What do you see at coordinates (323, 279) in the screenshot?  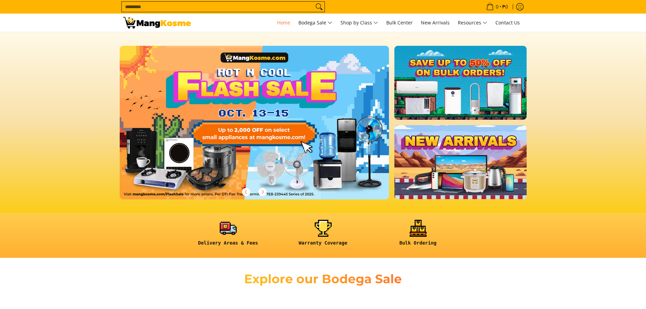 I see `h2: Explore our Bodega Sale` at bounding box center [323, 279].